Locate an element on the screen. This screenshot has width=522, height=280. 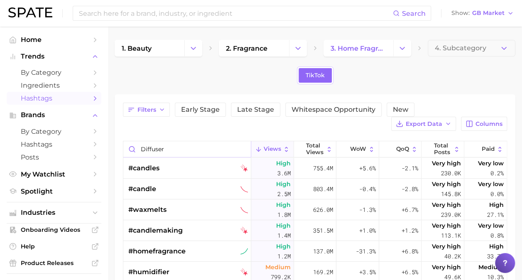
span: -31.3% is located at coordinates (366, 251).